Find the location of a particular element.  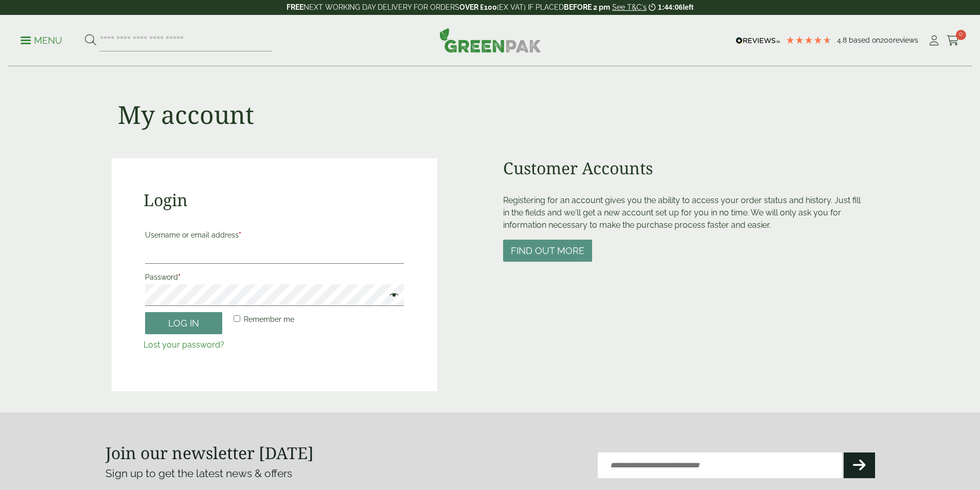

input: Remember me is located at coordinates (237, 318).